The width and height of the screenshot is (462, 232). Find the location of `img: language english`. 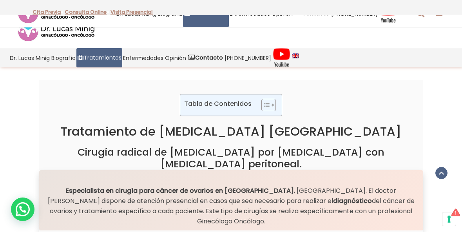

img: language english is located at coordinates (295, 56).